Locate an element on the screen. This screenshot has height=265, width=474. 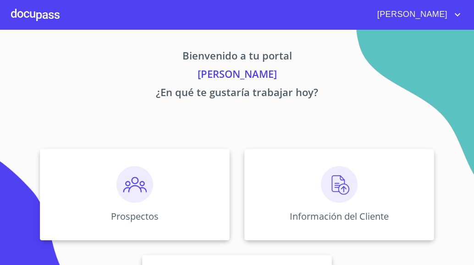
p: Bienvenido a tu portal is located at coordinates (237, 57).